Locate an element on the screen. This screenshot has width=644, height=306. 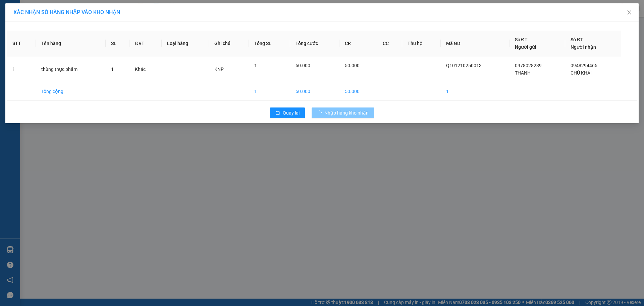
span: CHÚ KHẢI is located at coordinates (581, 73).